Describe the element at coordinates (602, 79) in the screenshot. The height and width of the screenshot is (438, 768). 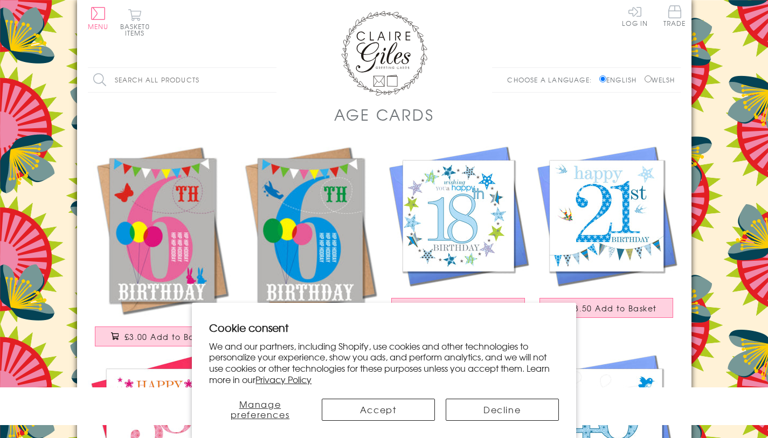
I see `input: English` at that location.